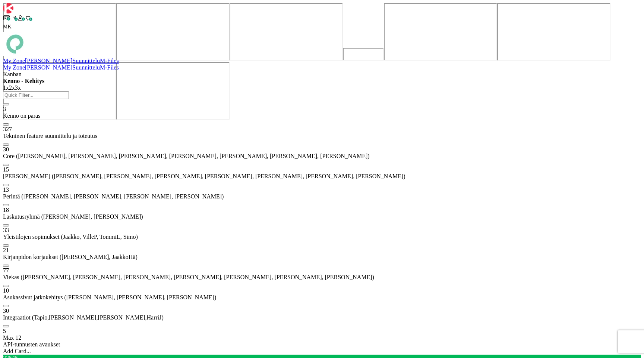  What do you see at coordinates (18, 88) in the screenshot?
I see `span: 3x` at bounding box center [18, 88].